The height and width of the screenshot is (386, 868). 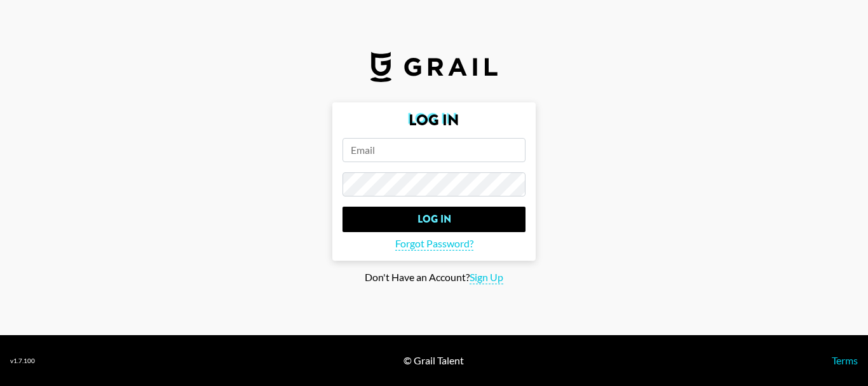 What do you see at coordinates (434, 67) in the screenshot?
I see `img: Grail Talent Logo` at bounding box center [434, 67].